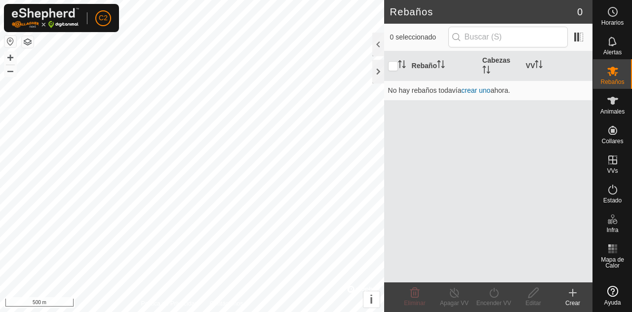 The width and height of the screenshot is (632, 312). I want to click on span: Alertas, so click(612, 52).